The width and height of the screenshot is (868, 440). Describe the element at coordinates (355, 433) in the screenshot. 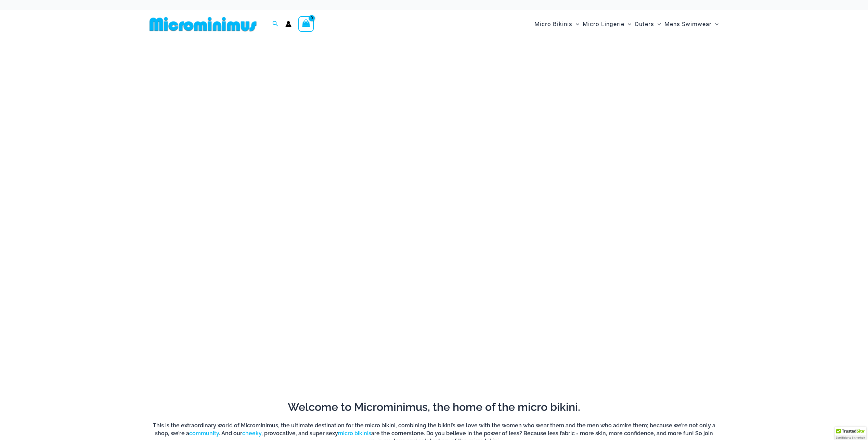

I see `a: micro bikinis` at that location.